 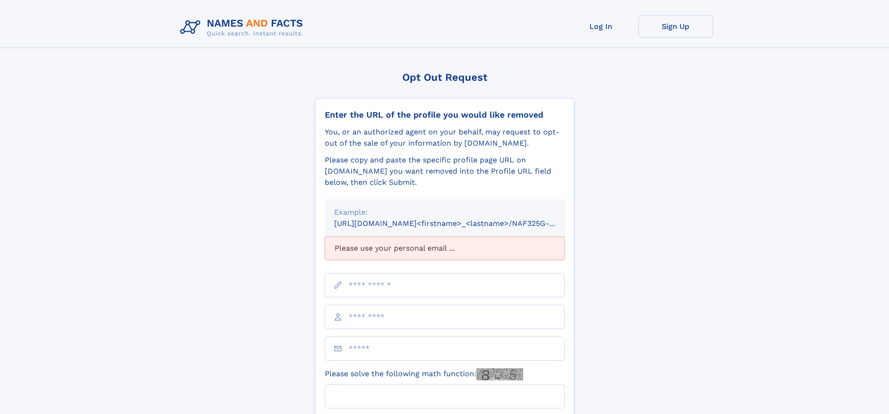 I want to click on label: Please solve the following math function:, so click(x=424, y=374).